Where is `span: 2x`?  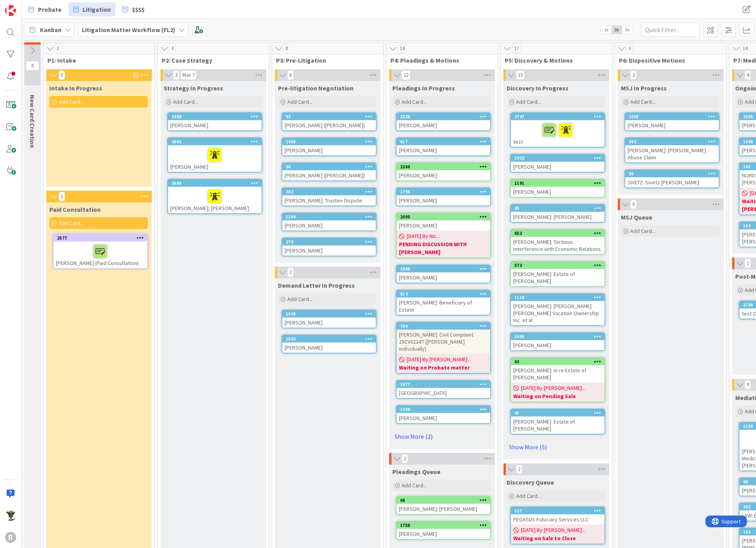 span: 2x is located at coordinates (616, 30).